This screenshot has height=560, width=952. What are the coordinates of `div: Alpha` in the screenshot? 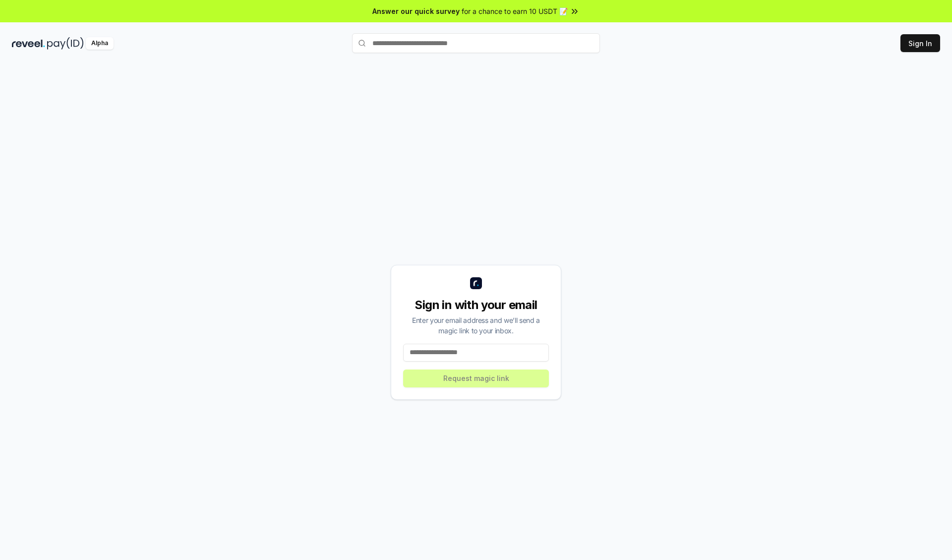 It's located at (99, 43).